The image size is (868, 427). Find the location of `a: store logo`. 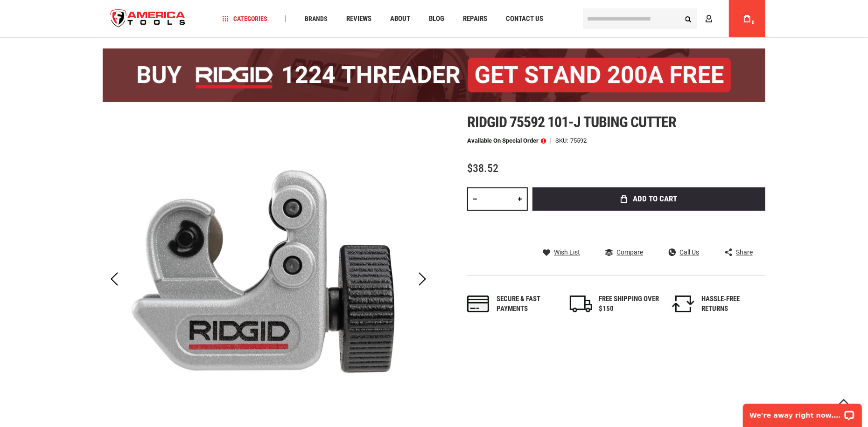

a: store logo is located at coordinates (148, 19).